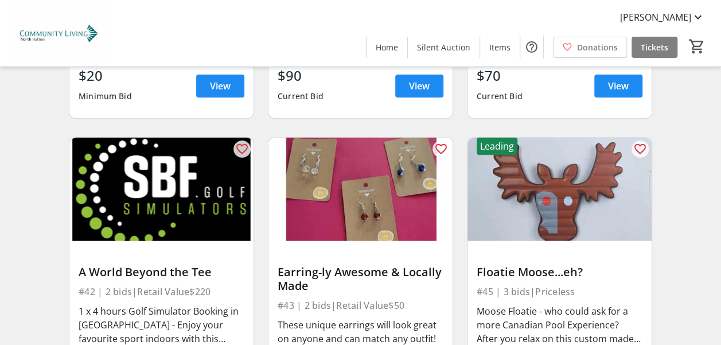  What do you see at coordinates (360, 189) in the screenshot?
I see `img: Earring-ly Awesome & Locally Made` at bounding box center [360, 189].